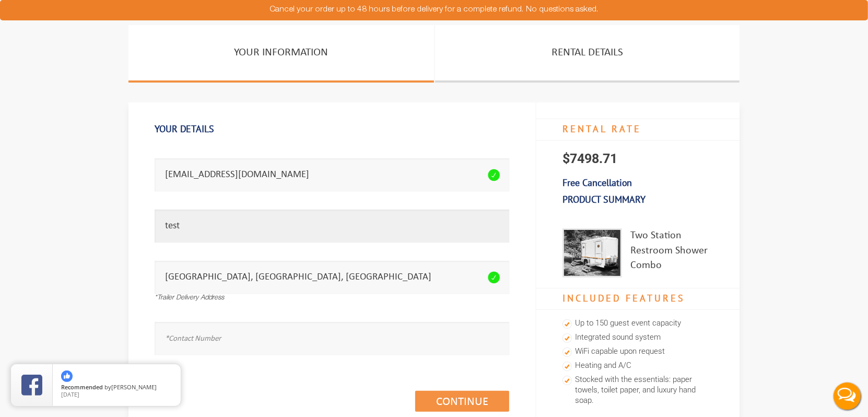  Describe the element at coordinates (32, 385) in the screenshot. I see `img: Review Rating` at that location.